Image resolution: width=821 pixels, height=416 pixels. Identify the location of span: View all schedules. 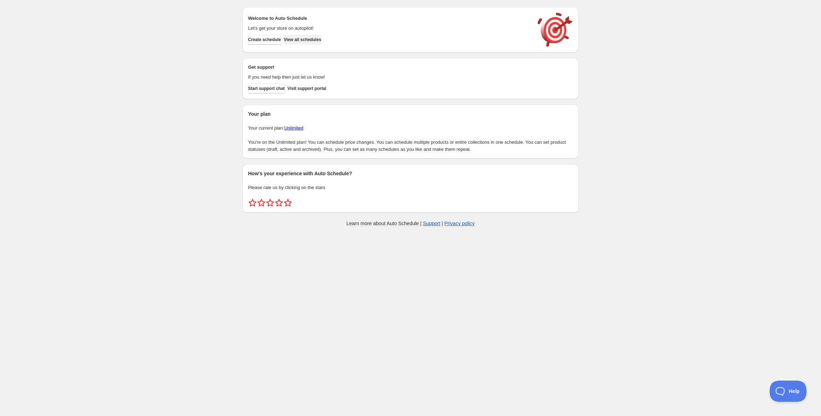
(303, 40).